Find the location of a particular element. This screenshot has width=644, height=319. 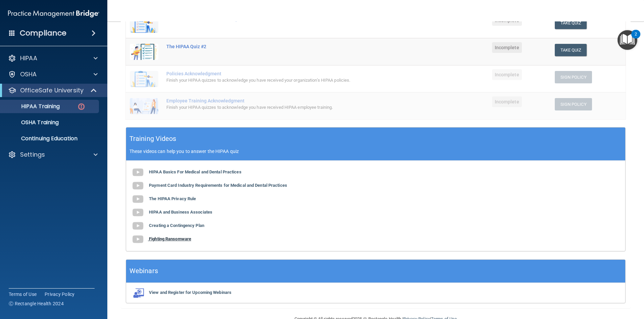

img: webinarIcon.c7ebbf15.png is located at coordinates (138, 293).